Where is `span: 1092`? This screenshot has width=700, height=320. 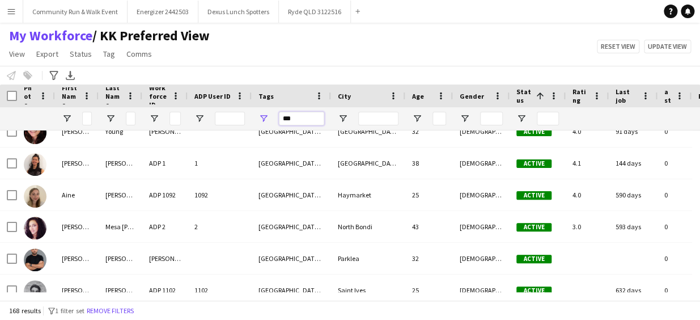 span: 1092 is located at coordinates (201, 194).